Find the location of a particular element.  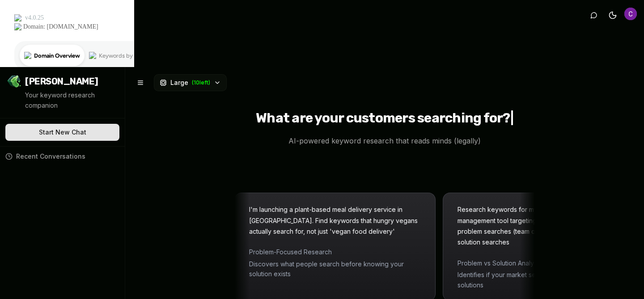

span: ( 10 left) is located at coordinates (200, 83).